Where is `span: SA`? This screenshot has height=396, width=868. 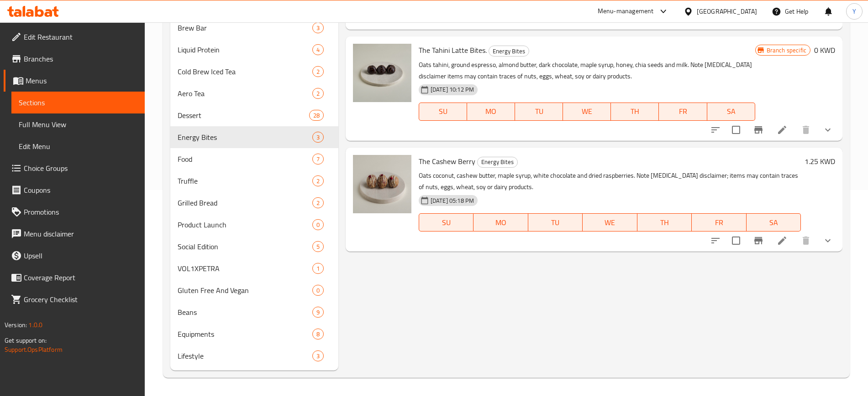
span: SA is located at coordinates (773, 223).